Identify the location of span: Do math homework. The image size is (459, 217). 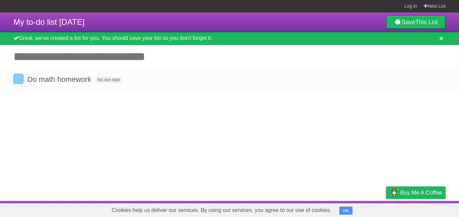
(60, 79).